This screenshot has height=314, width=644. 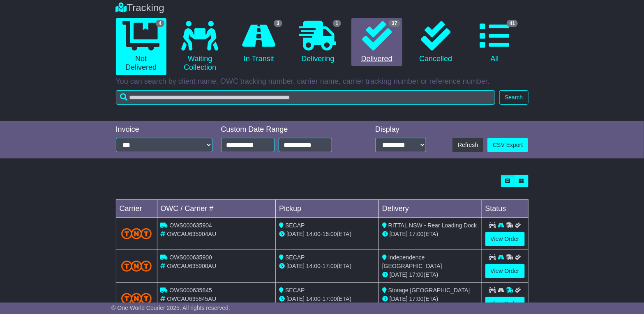 What do you see at coordinates (400, 130) in the screenshot?
I see `div: Display` at bounding box center [400, 130].